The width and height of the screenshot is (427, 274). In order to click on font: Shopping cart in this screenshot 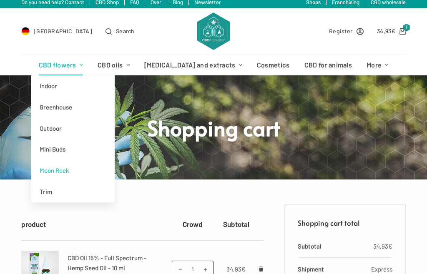, I will do `click(213, 128)`.